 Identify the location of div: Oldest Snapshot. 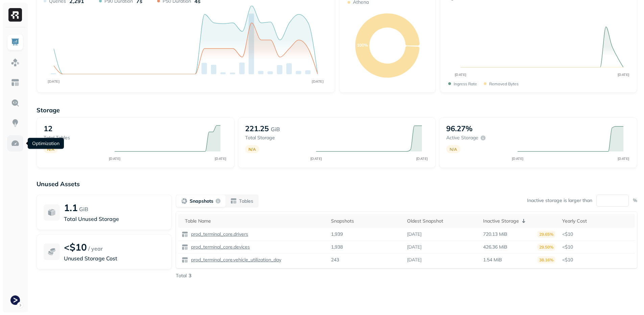
(441, 221).